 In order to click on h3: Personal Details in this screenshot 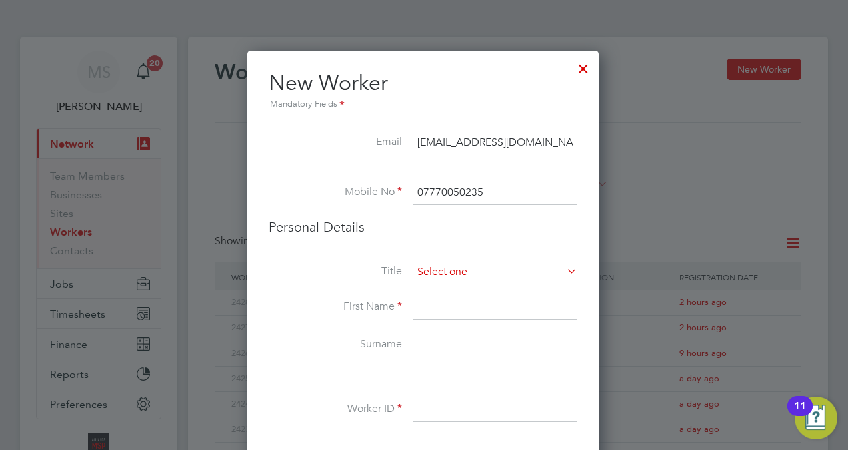, I will do `click(423, 227)`.